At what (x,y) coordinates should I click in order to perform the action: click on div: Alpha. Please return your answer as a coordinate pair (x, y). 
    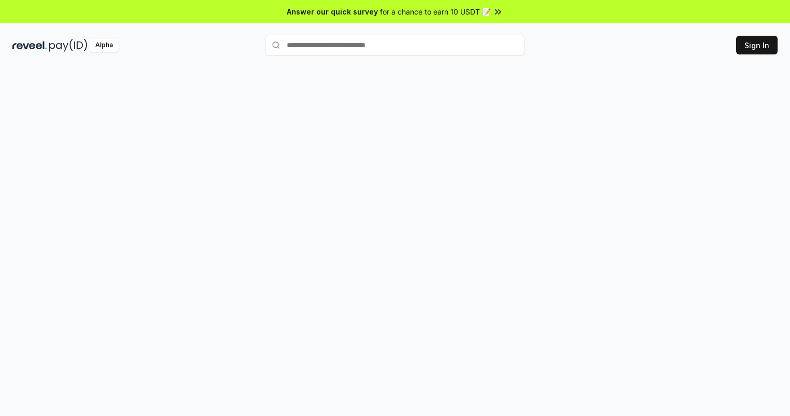
    Looking at the image, I should click on (104, 45).